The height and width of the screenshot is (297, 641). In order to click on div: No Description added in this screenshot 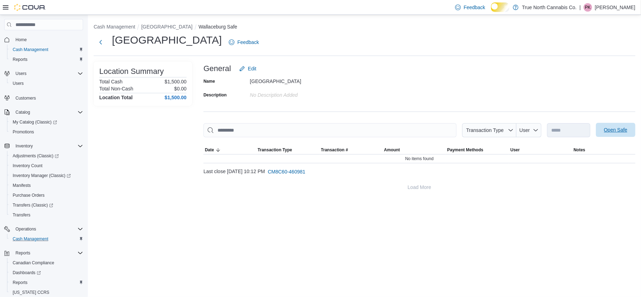, I will do `click(297, 94)`.